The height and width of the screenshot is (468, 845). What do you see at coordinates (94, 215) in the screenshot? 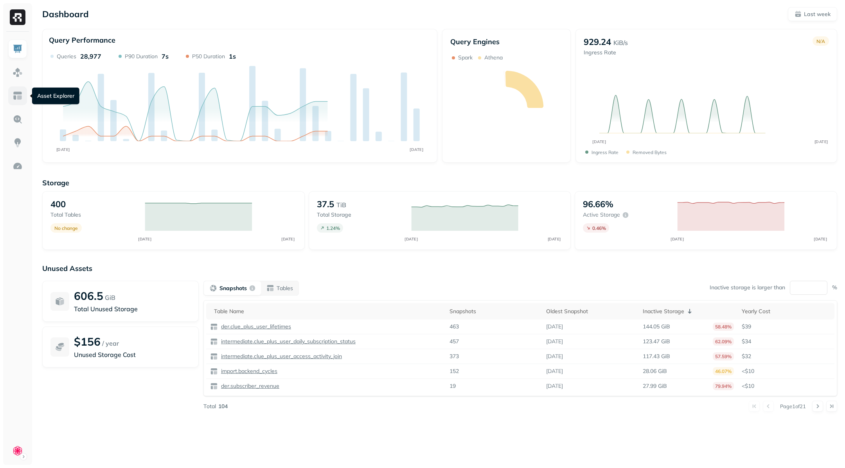
I see `p: Total tables` at bounding box center [94, 215].